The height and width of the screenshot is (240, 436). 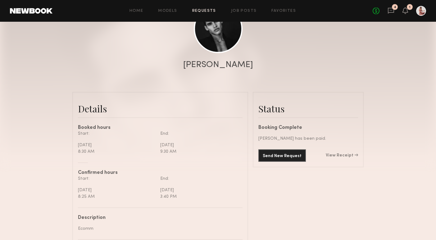 I want to click on a: Requests, so click(x=204, y=11).